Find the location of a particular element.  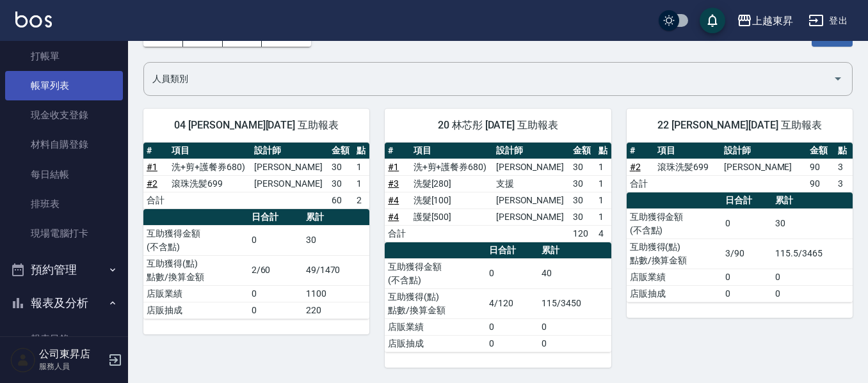

td: 2 is located at coordinates (361, 200).